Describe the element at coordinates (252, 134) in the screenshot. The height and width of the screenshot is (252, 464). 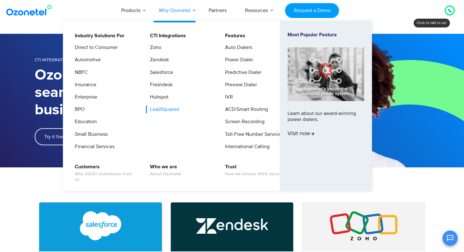
I see `a: Toll-Free Number Services` at that location.